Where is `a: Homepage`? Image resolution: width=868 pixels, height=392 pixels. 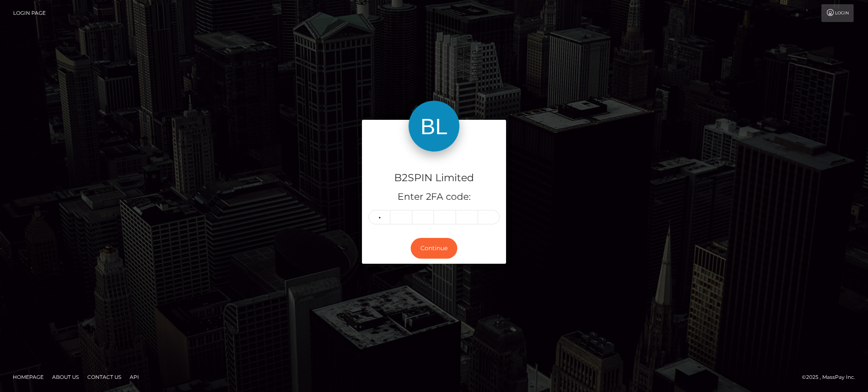
a: Homepage is located at coordinates (28, 377).